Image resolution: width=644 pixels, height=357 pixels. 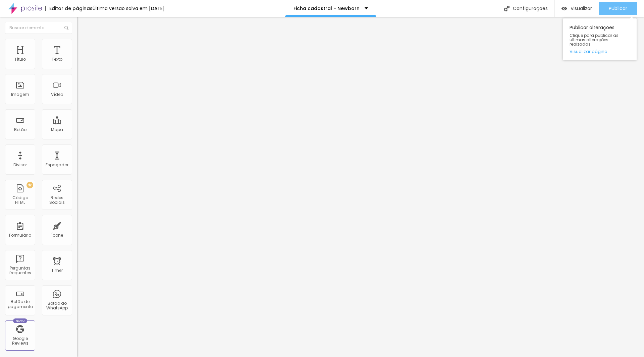 I want to click on div: Vídeo, so click(x=57, y=94).